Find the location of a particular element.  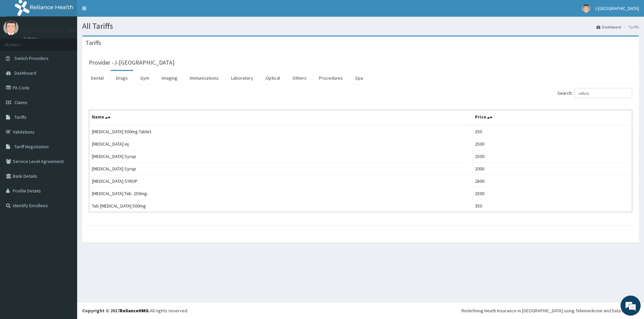

a: Spa is located at coordinates (359, 78).